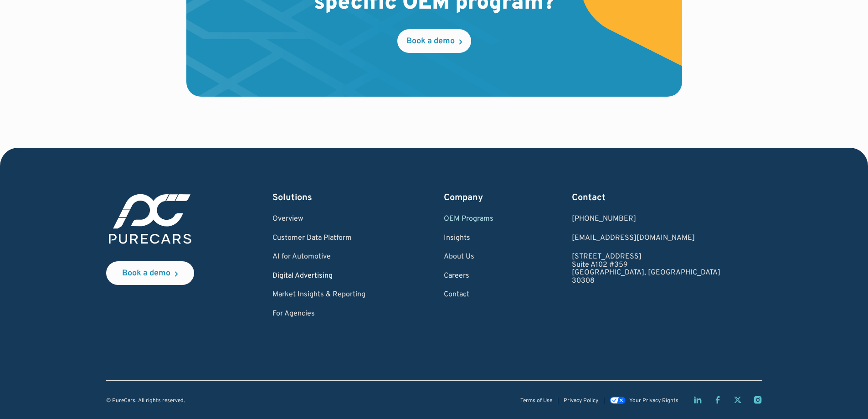 The height and width of the screenshot is (419, 868). What do you see at coordinates (319, 257) in the screenshot?
I see `a: AI for Automotive` at bounding box center [319, 257].